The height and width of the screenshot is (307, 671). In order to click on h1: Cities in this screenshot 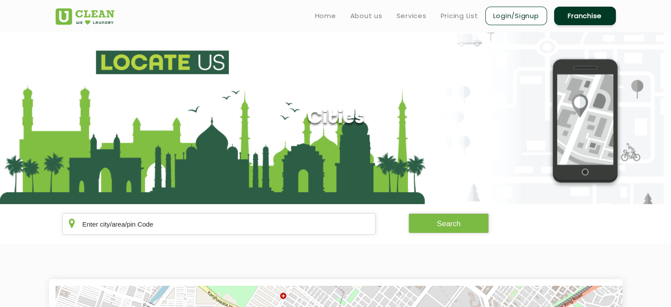, I will do `click(335, 118)`.